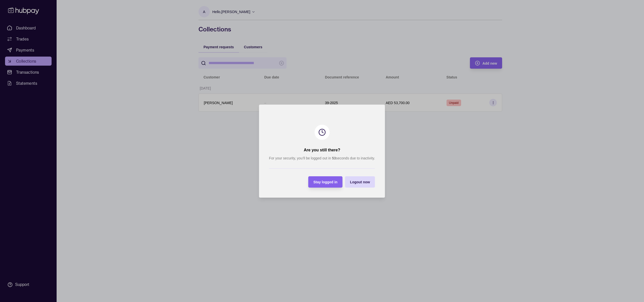 The width and height of the screenshot is (644, 302). I want to click on span: Logout now, so click(360, 182).